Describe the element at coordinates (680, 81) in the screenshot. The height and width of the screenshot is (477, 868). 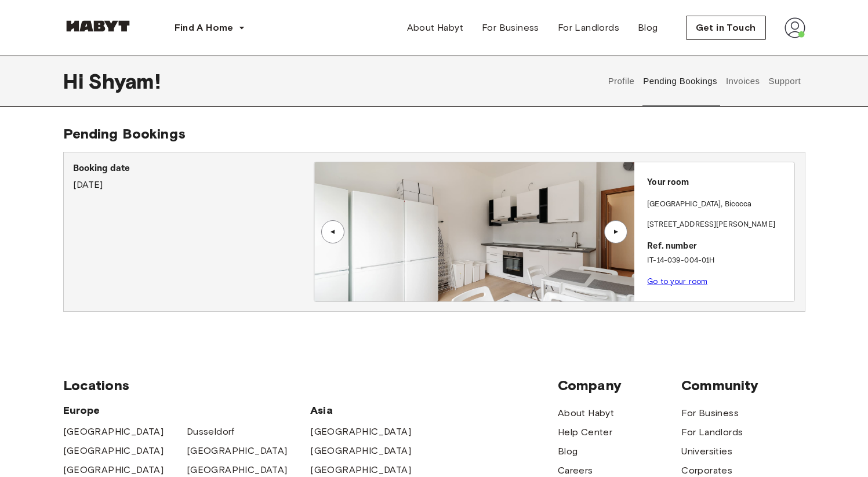
I see `button: Pending Bookings` at that location.